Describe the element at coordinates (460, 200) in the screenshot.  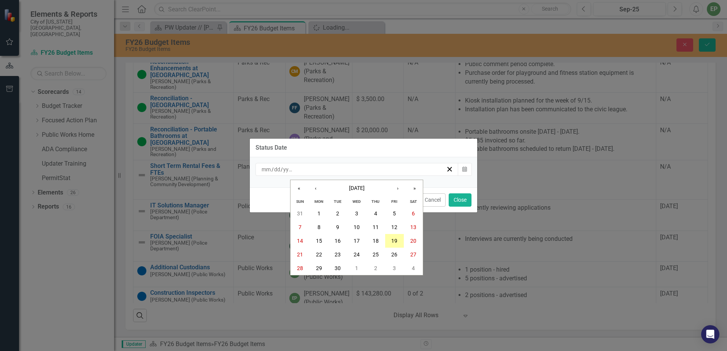
I see `button: Close` at that location.